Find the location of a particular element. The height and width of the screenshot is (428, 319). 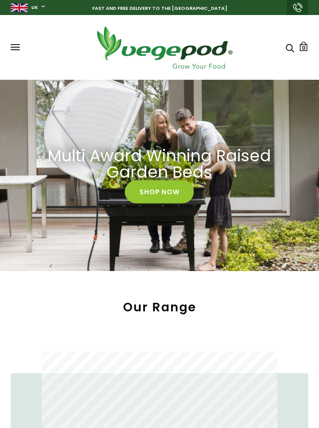

h2: Our Range is located at coordinates (160, 307).